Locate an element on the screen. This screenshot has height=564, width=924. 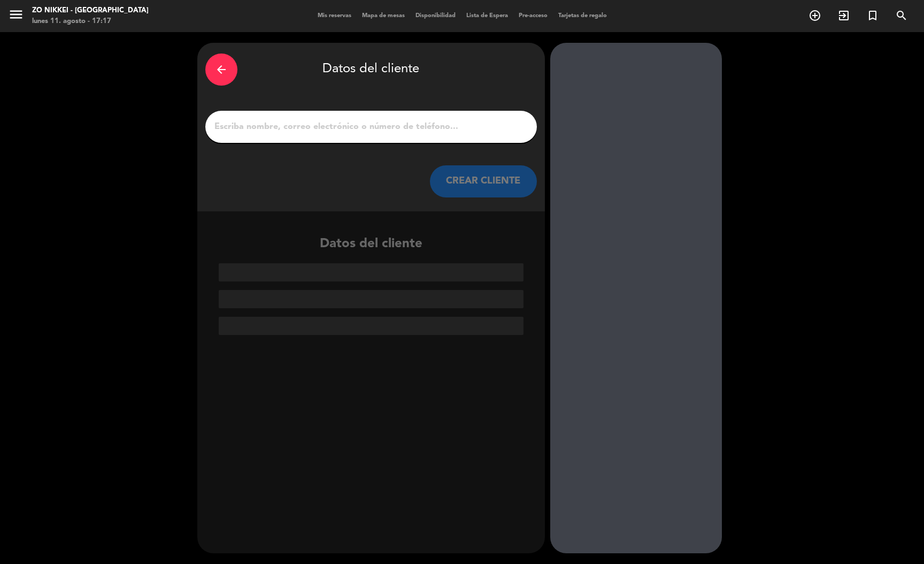
input: Escriba nombre, correo electrónico o número de teléfono... is located at coordinates (371, 126).